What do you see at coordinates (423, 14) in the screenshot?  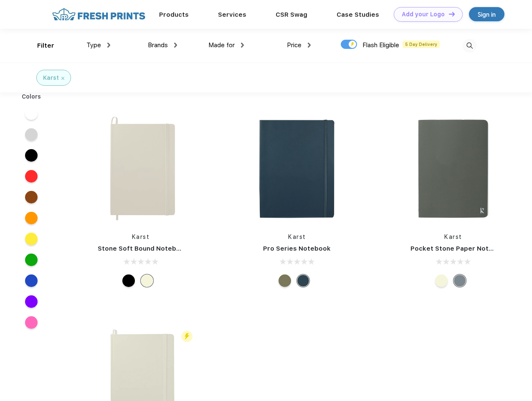 I see `div: Add your Logo` at bounding box center [423, 14].